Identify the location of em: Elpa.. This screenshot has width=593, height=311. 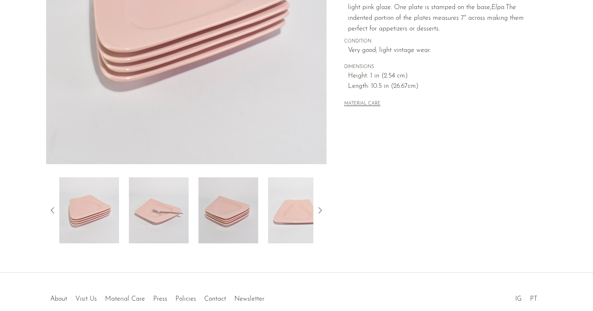
(498, 7).